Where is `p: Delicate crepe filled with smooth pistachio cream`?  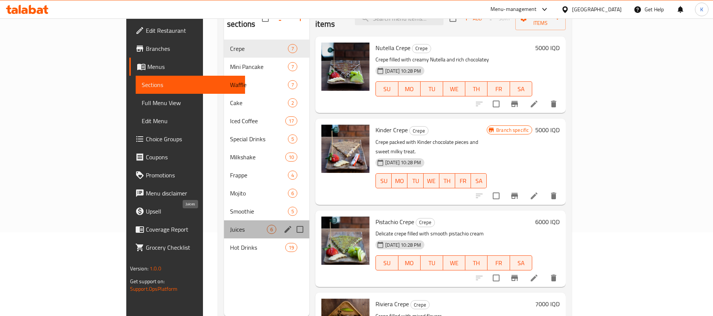 p: Delicate crepe filled with smooth pistachio cream is located at coordinates (454, 233).